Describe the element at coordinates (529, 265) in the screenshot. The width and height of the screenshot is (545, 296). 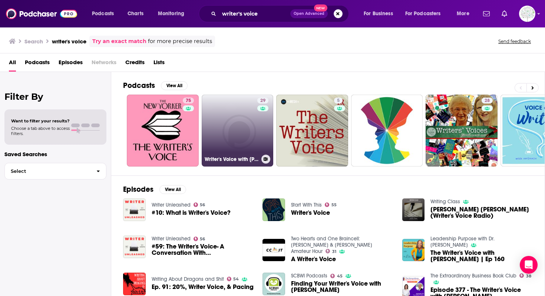
I see `div: Open Intercom Messenger` at that location.